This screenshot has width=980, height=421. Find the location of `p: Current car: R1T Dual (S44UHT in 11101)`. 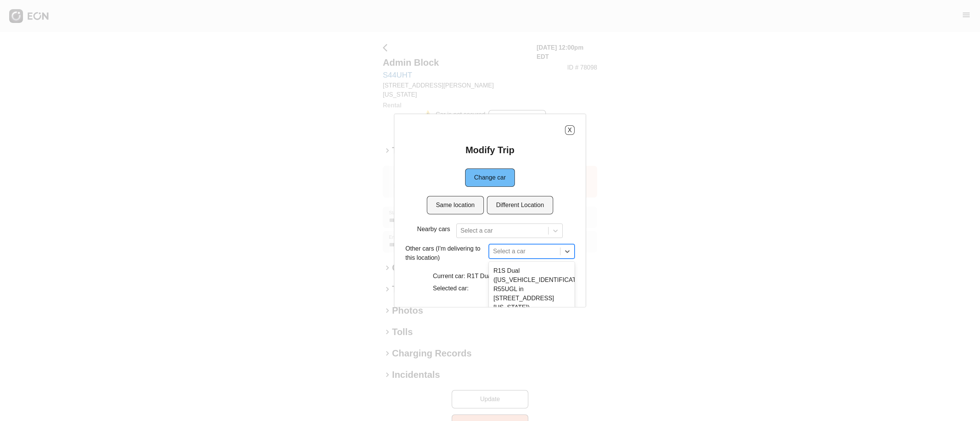

p: Current car: R1T Dual (S44UHT in 11101) is located at coordinates (490, 276).